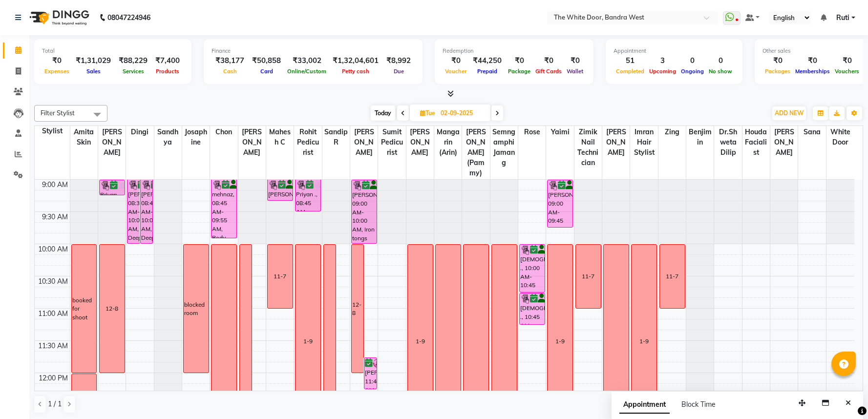 This screenshot has height=419, width=868. What do you see at coordinates (230, 61) in the screenshot?
I see `div: ₹38,177` at bounding box center [230, 61].